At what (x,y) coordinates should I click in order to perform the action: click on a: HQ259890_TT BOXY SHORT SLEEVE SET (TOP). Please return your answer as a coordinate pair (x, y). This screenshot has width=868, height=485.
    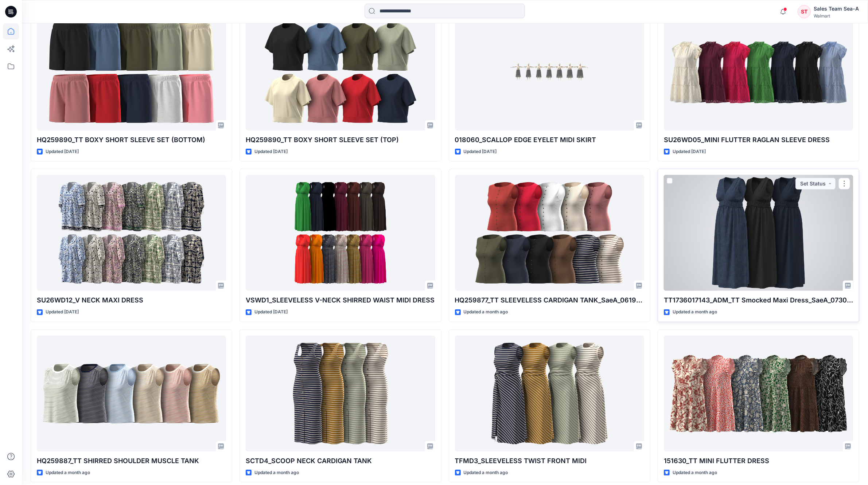
    Looking at the image, I should click on (340, 73).